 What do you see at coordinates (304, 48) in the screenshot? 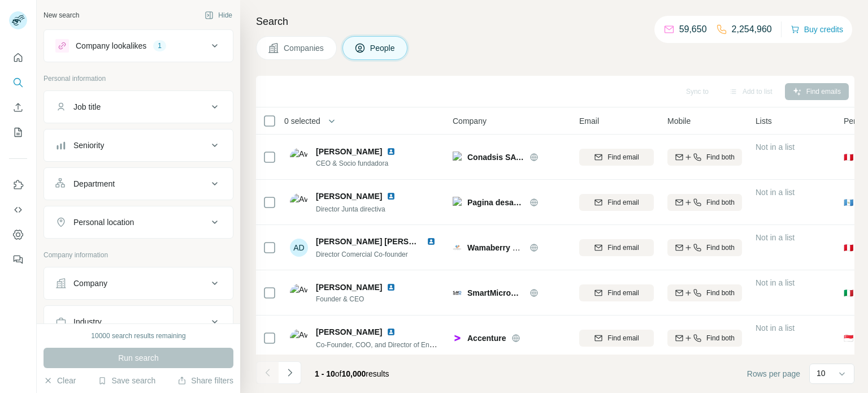
I see `span: Companies` at bounding box center [304, 48].